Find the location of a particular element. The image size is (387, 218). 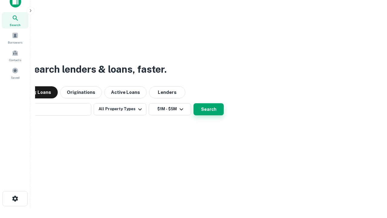

button: Lenders is located at coordinates (167, 92).